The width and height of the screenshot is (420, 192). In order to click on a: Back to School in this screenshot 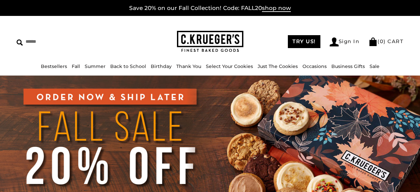, I will do `click(128, 66)`.